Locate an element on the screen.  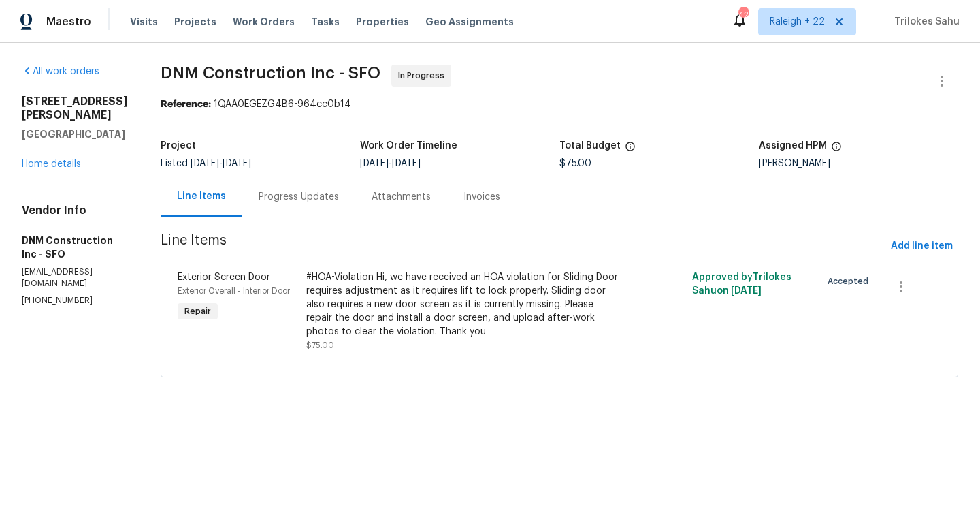
span: Exterior Screen Door is located at coordinates (224, 277).